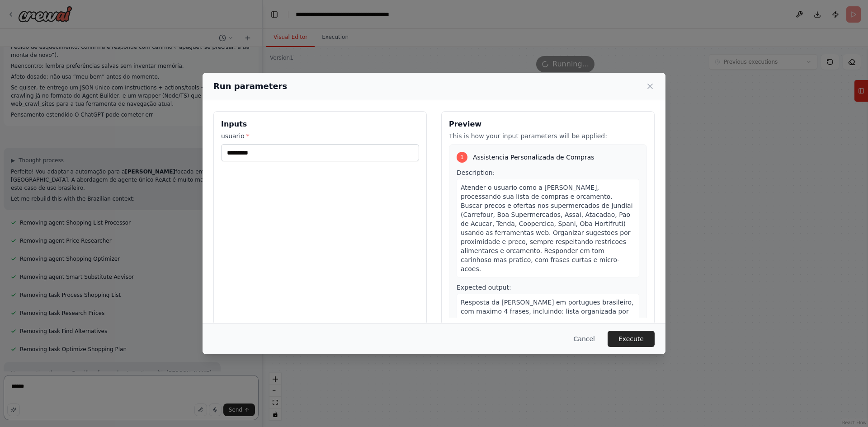 The height and width of the screenshot is (427, 868). I want to click on label: usuario, so click(320, 136).